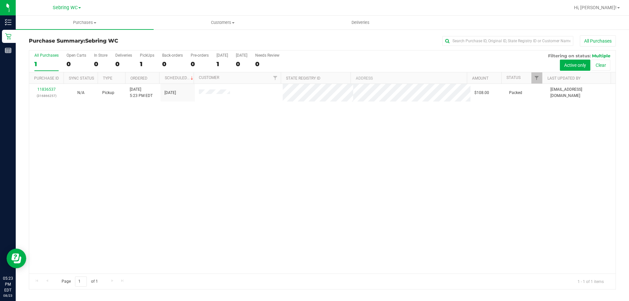 The width and height of the screenshot is (629, 301). What do you see at coordinates (199, 55) in the screenshot?
I see `div: Pre-orders` at bounding box center [199, 55].